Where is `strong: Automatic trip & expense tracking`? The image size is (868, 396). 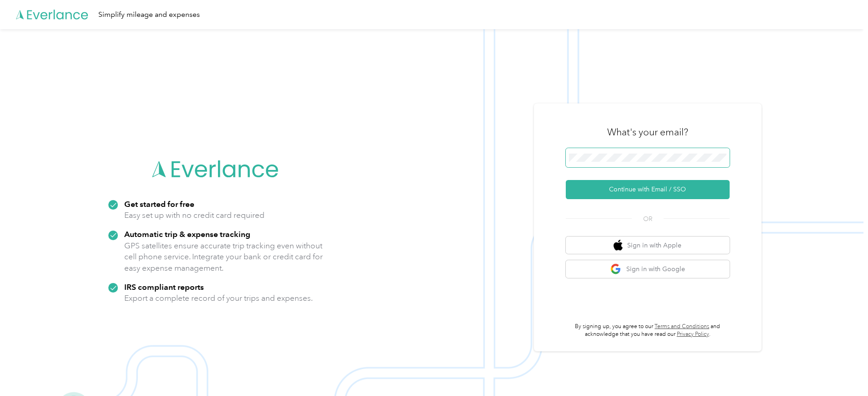 strong: Automatic trip & expense tracking is located at coordinates (187, 233).